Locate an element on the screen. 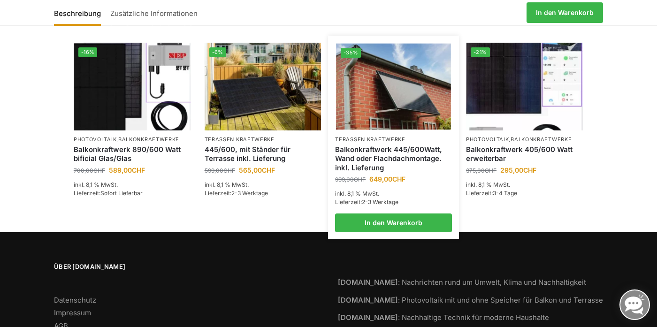 The image size is (657, 327). bdi: 565,00 is located at coordinates (257, 170).